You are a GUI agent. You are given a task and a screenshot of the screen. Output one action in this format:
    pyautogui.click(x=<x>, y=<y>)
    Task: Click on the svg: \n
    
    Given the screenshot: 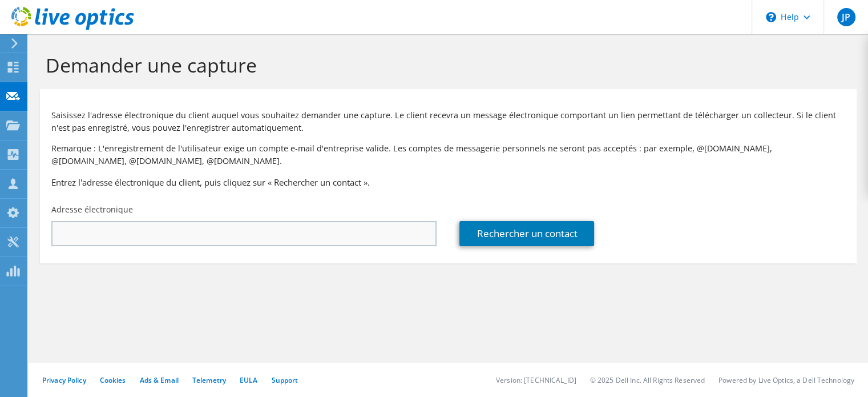 What is the action you would take?
    pyautogui.click(x=771, y=18)
    